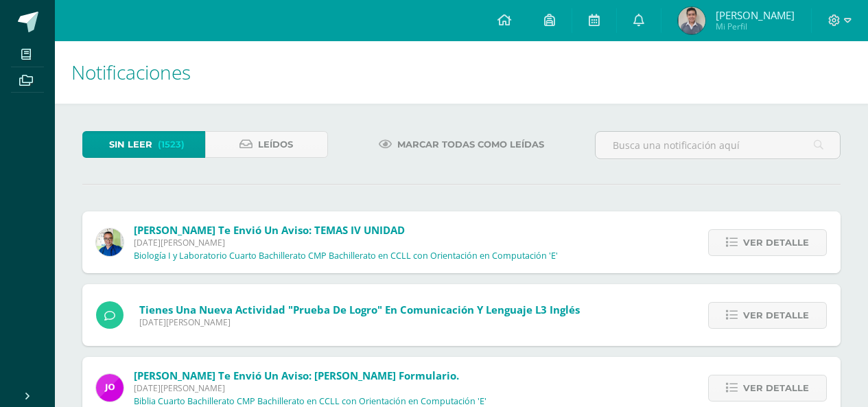 Image resolution: width=868 pixels, height=407 pixels. Describe the element at coordinates (359, 310) in the screenshot. I see `span: Tienes una nueva actividad "Prueba de logro" En Comunicación y Lenguaje L3 Inglés` at that location.